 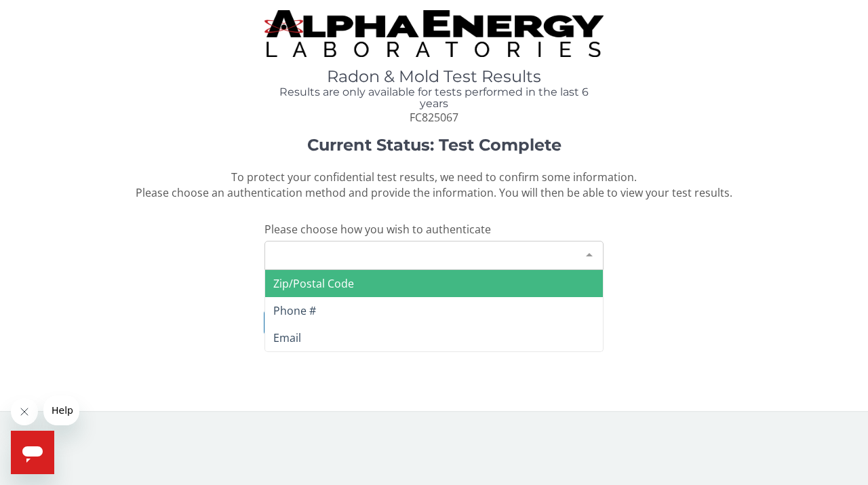 I want to click on span: Email, so click(x=287, y=338).